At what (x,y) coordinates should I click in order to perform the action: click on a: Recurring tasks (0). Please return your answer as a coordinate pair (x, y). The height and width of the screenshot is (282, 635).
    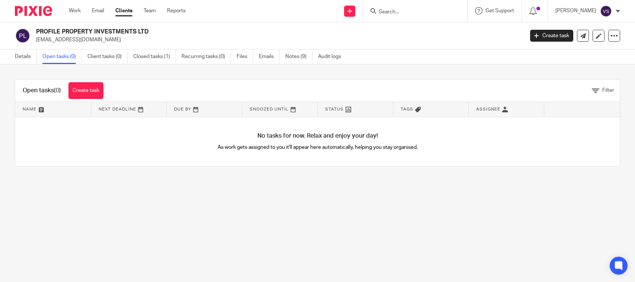
    Looking at the image, I should click on (206, 57).